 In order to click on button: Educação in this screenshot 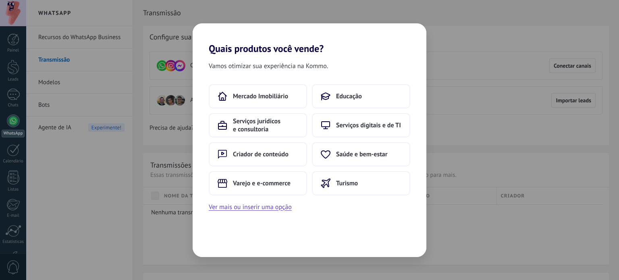, I will do `click(361, 96)`.